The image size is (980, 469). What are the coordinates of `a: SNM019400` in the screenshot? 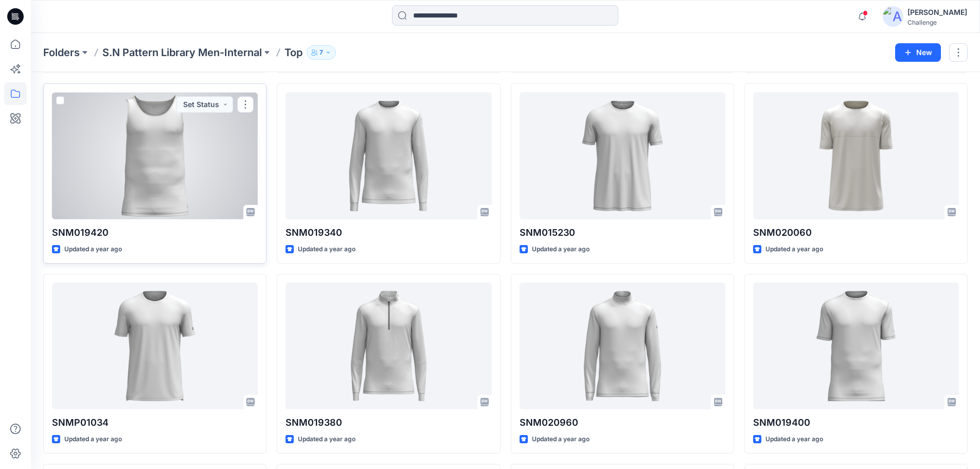 It's located at (857, 346).